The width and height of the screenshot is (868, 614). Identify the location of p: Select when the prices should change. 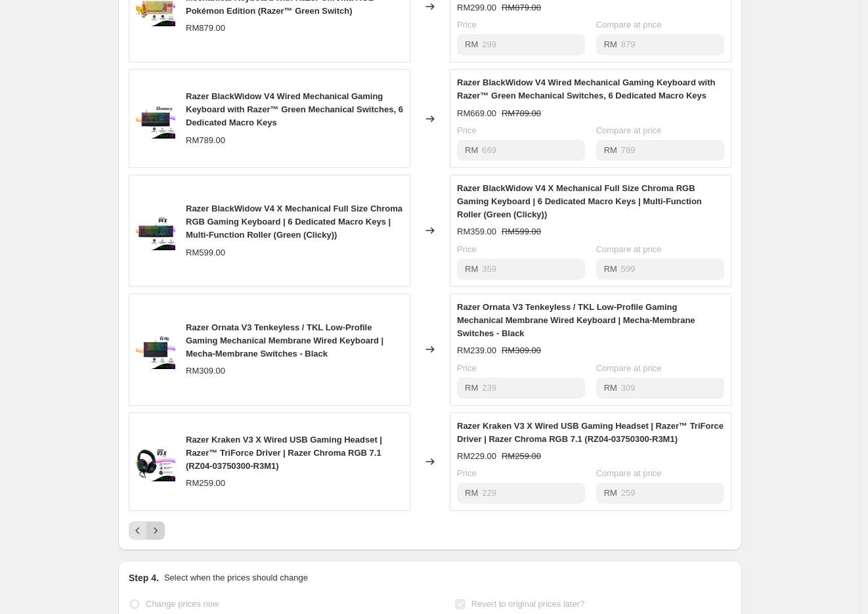
(236, 577).